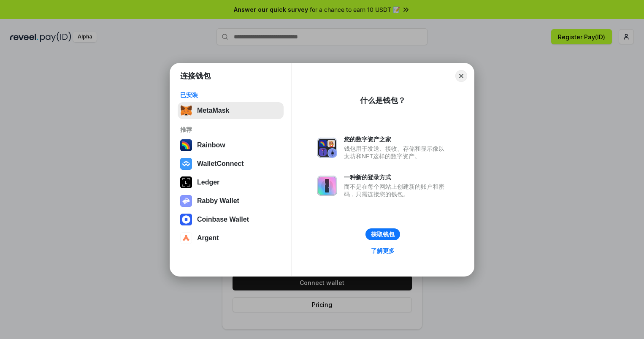 The width and height of the screenshot is (644, 339). What do you see at coordinates (461, 76) in the screenshot?
I see `button: Close` at bounding box center [461, 76].